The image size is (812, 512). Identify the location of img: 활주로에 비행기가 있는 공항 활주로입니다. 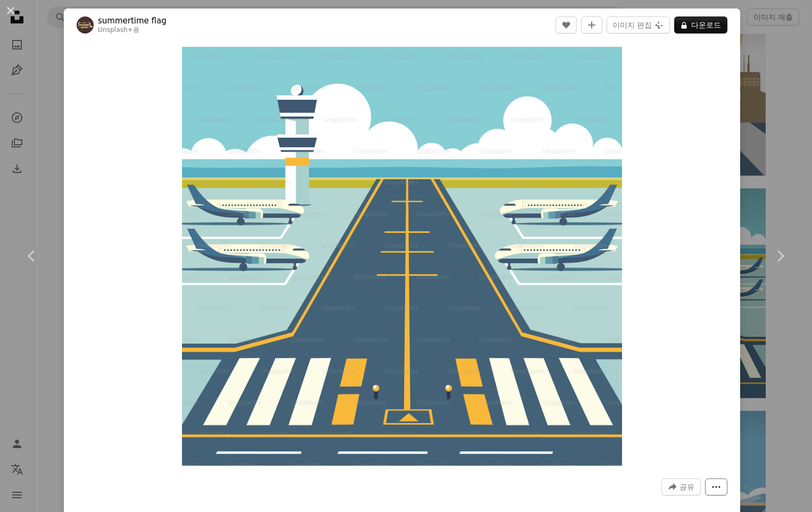
(402, 256).